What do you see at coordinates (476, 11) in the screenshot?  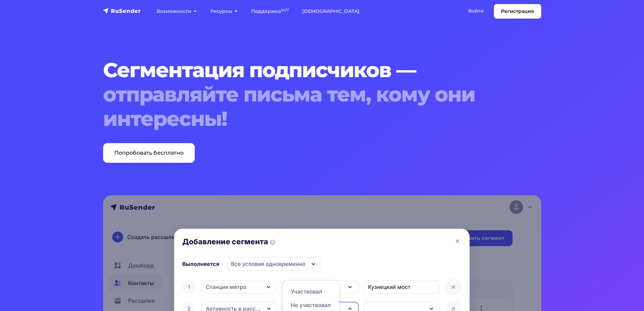 I see `a: Войти` at bounding box center [476, 11].